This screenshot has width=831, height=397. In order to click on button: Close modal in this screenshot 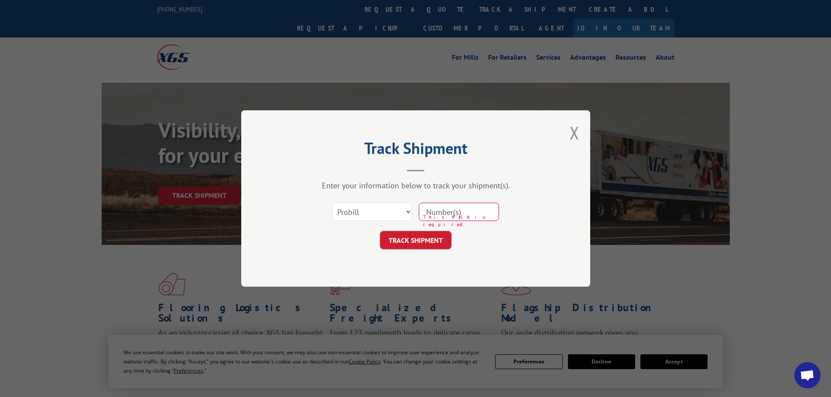, I will do `click(575, 133)`.